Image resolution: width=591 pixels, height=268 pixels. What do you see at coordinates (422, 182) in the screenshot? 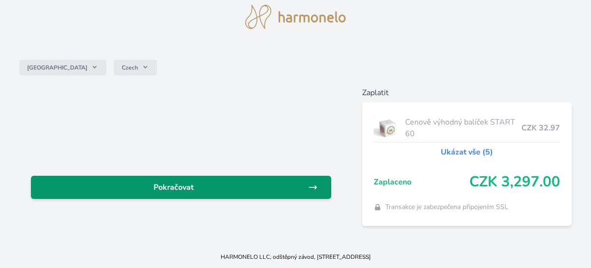
I see `span: Zaplaceno` at bounding box center [422, 182].